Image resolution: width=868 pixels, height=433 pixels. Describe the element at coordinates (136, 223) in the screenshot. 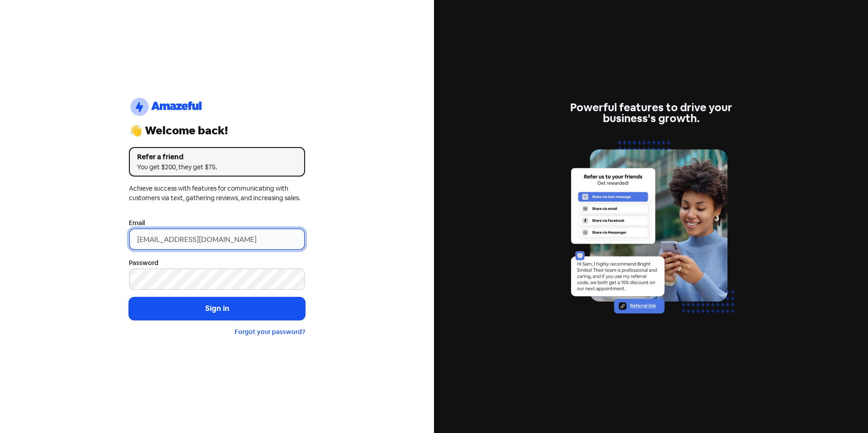

I see `label: Email` at that location.